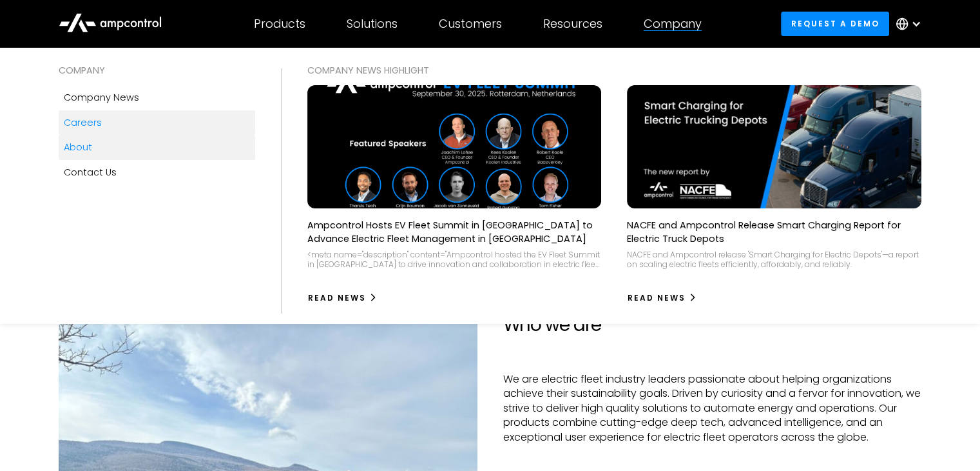  What do you see at coordinates (157, 172) in the screenshot?
I see `a: Contact Us` at bounding box center [157, 172].